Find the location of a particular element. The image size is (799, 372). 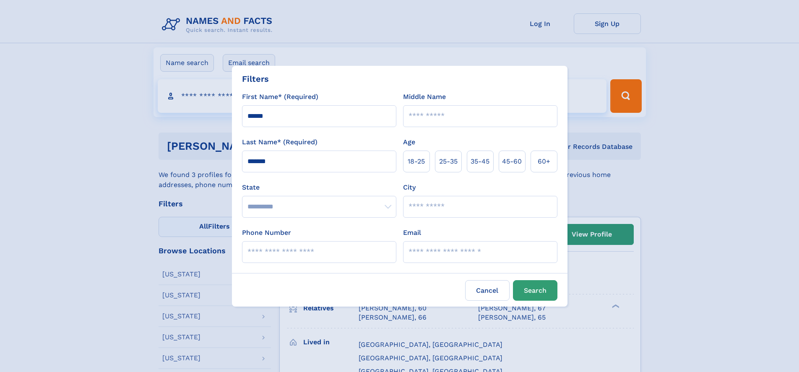

label: Middle Name is located at coordinates (424, 97).